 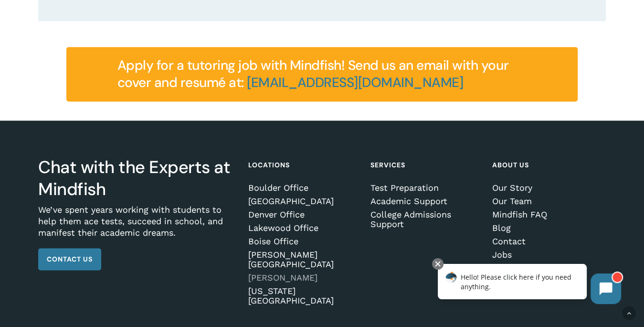 What do you see at coordinates (548, 165) in the screenshot?
I see `h4: About Us` at bounding box center [548, 165].